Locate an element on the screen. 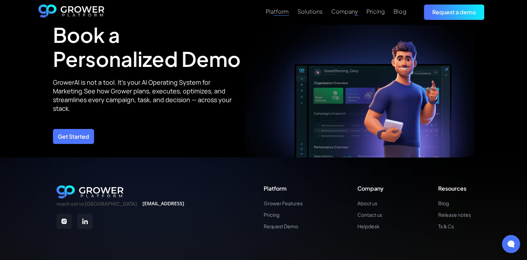 The width and height of the screenshot is (527, 260). div: Book a Personalized Demo is located at coordinates (149, 47).